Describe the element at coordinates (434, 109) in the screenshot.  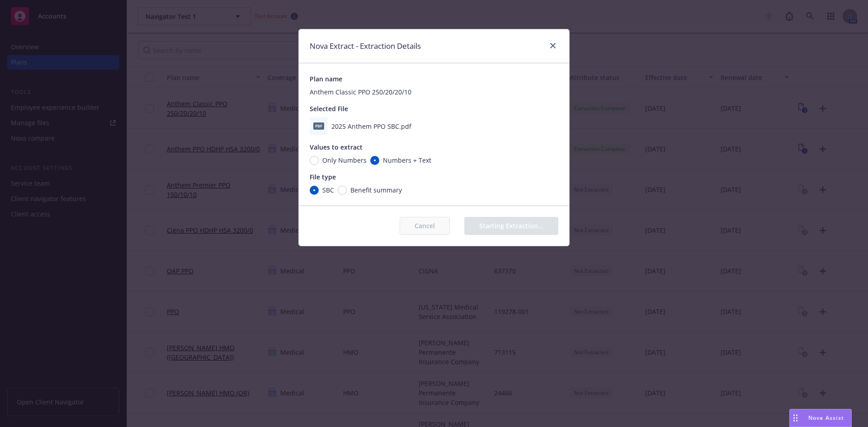
I see `div: Selected File` at that location.